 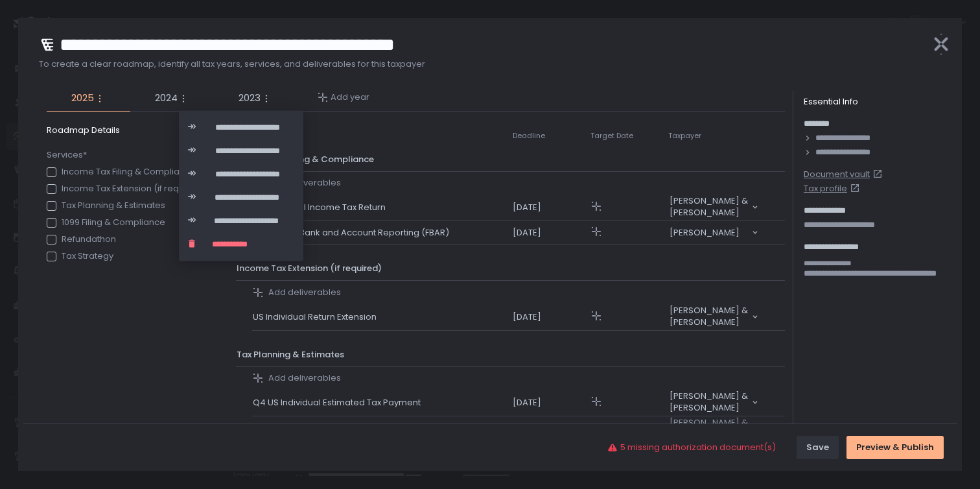 What do you see at coordinates (305, 158) in the screenshot?
I see `span: Income Tax Filing & Compliance` at bounding box center [305, 158].